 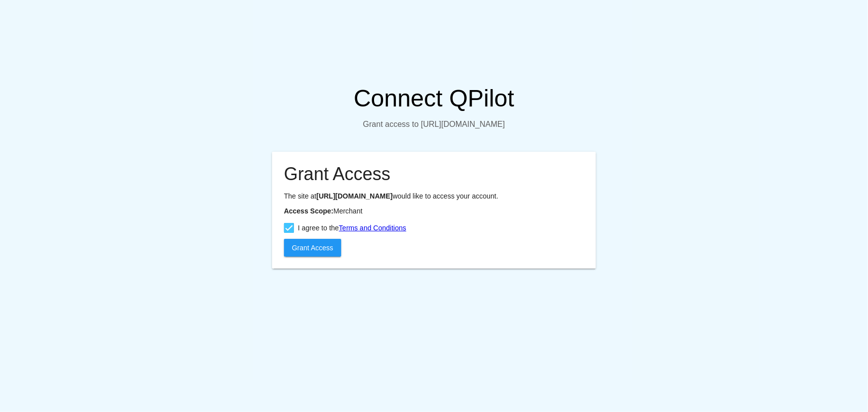 I want to click on p: Merchant, so click(x=434, y=211).